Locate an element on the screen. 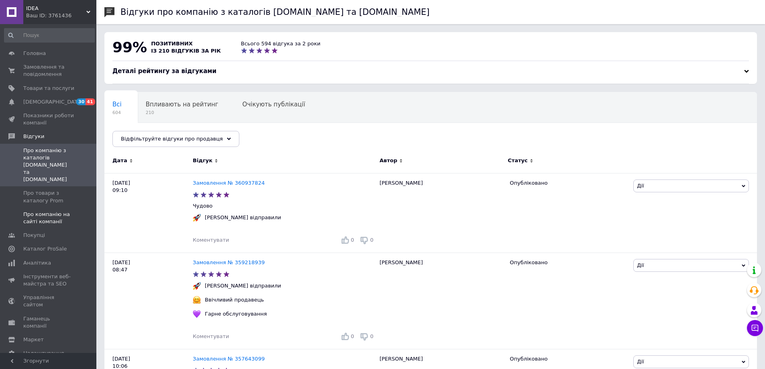 This screenshot has height=369, width=765. span: Відгуки is located at coordinates (34, 137).